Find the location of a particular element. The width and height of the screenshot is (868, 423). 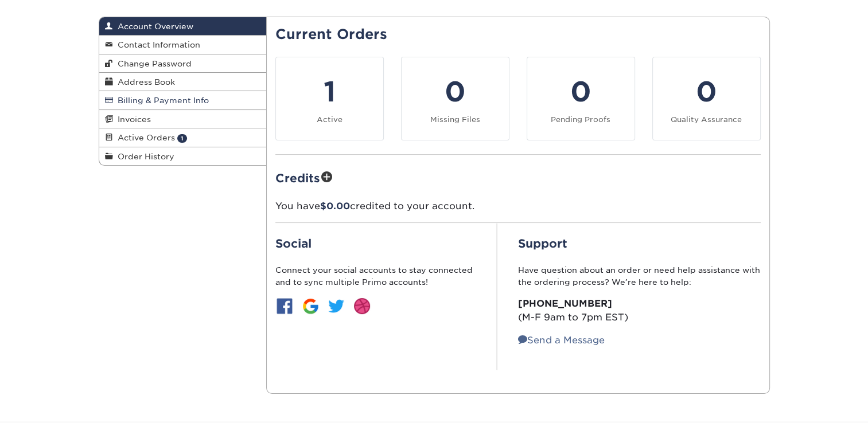

img: btn-google.jpg is located at coordinates (310, 306).